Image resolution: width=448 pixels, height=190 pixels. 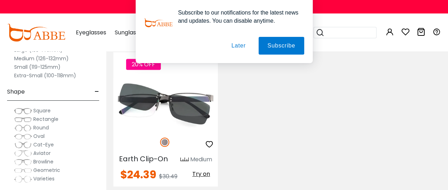 I want to click on button: Subscribe, so click(x=281, y=46).